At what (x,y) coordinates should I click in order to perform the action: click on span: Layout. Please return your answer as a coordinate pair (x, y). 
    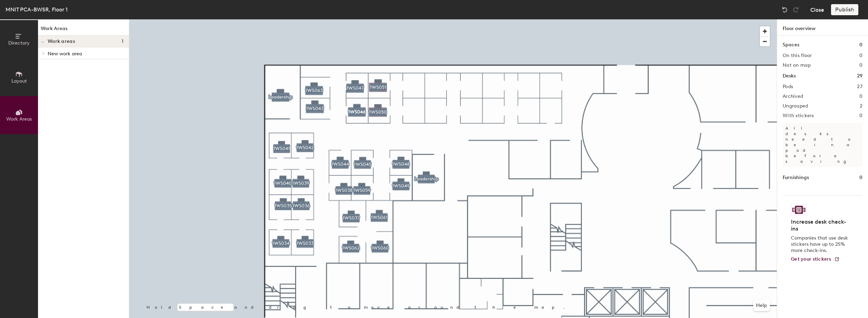
    Looking at the image, I should click on (19, 81).